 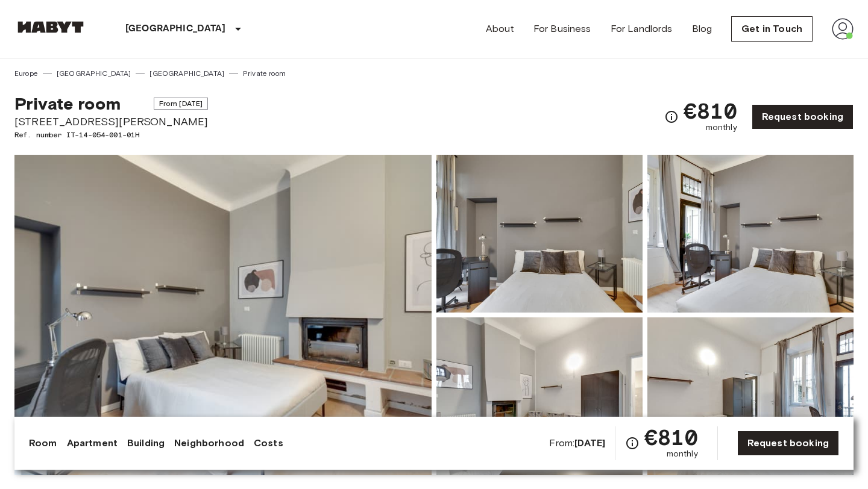 What do you see at coordinates (223, 315) in the screenshot?
I see `img: Marketing picture of unit IT-14-054-001-01H` at bounding box center [223, 315].